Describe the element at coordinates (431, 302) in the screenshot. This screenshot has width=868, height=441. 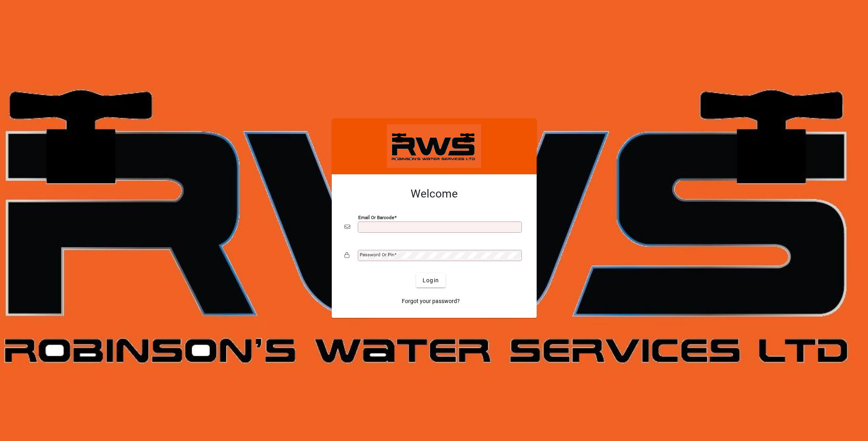
I see `a: Forgot your password?` at that location.